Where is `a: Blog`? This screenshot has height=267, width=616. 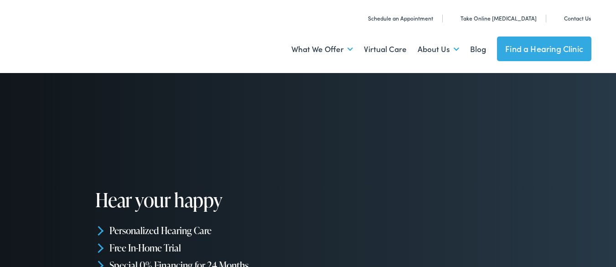
a: Blog is located at coordinates (478, 49).